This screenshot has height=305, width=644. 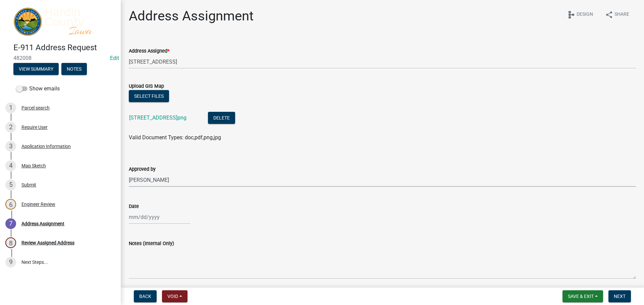 I want to click on label: Notes (Internal Only), so click(x=151, y=244).